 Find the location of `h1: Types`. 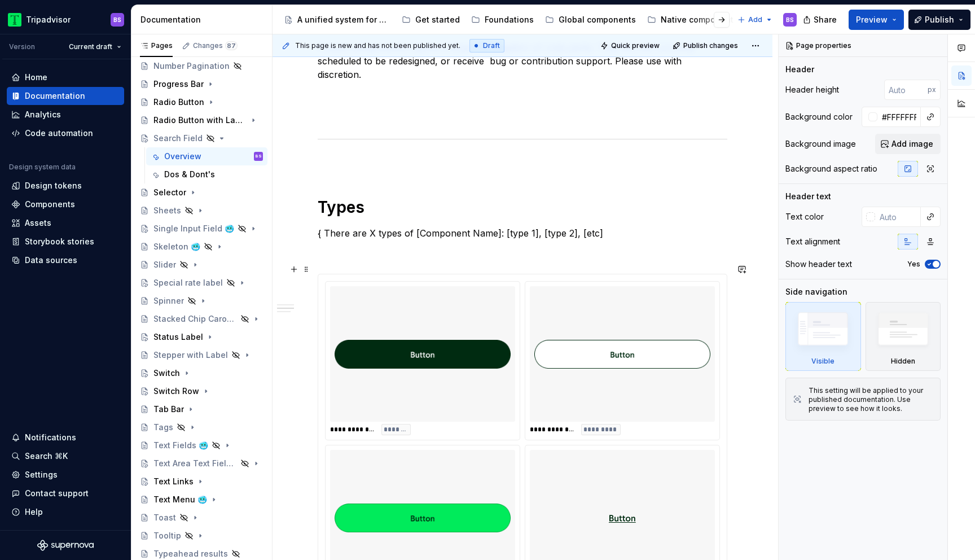

h1: Types is located at coordinates (522, 207).